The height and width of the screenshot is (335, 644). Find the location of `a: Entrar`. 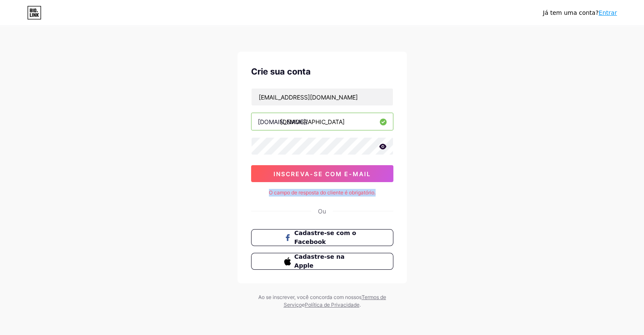

a: Entrar is located at coordinates (608, 12).